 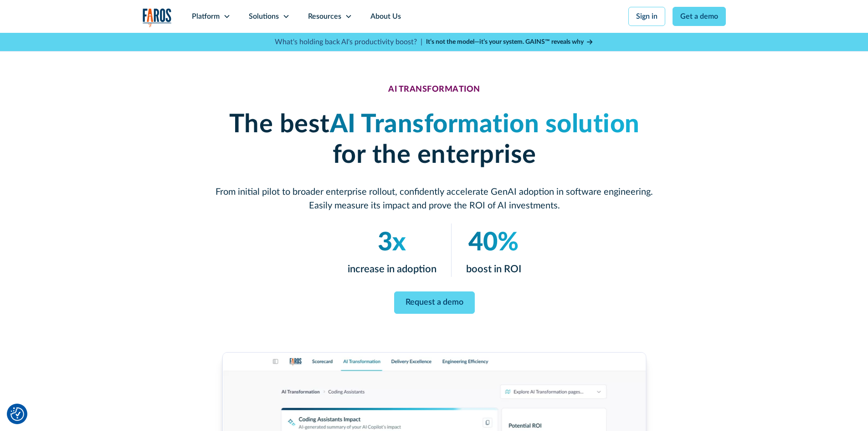 I want to click on img: Logo of the analytics and reporting company Faros., so click(x=158, y=18).